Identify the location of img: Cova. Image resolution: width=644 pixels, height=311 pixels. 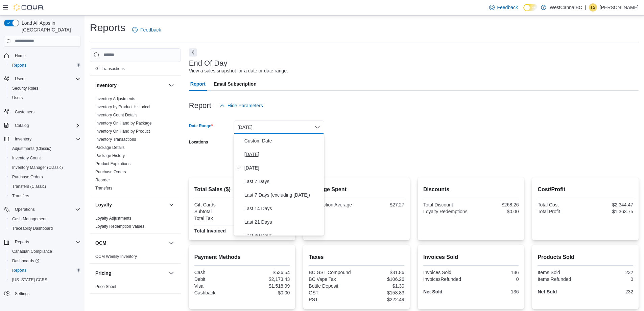
(29, 7).